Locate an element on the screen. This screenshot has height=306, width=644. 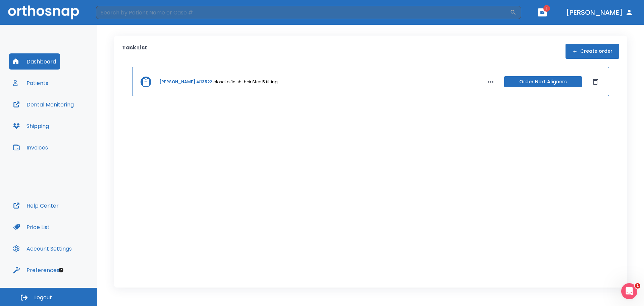
button: Patients is located at coordinates (31, 83).